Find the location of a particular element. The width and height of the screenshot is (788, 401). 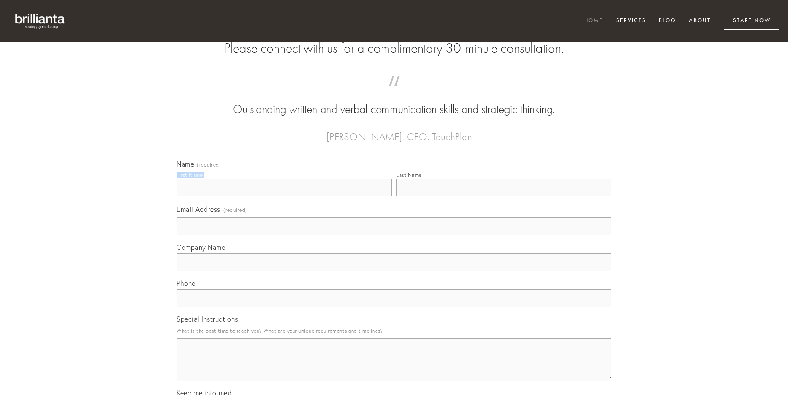

img: brillianta - research, strategy, marketing is located at coordinates (41, 21).